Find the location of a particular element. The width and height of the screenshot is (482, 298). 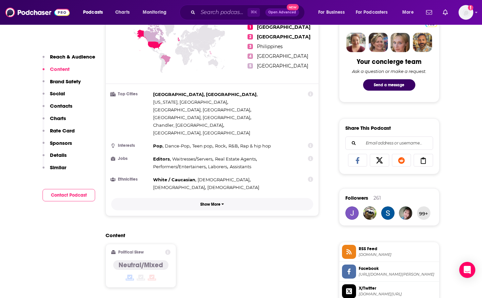

a: Charts is located at coordinates (122, 12).